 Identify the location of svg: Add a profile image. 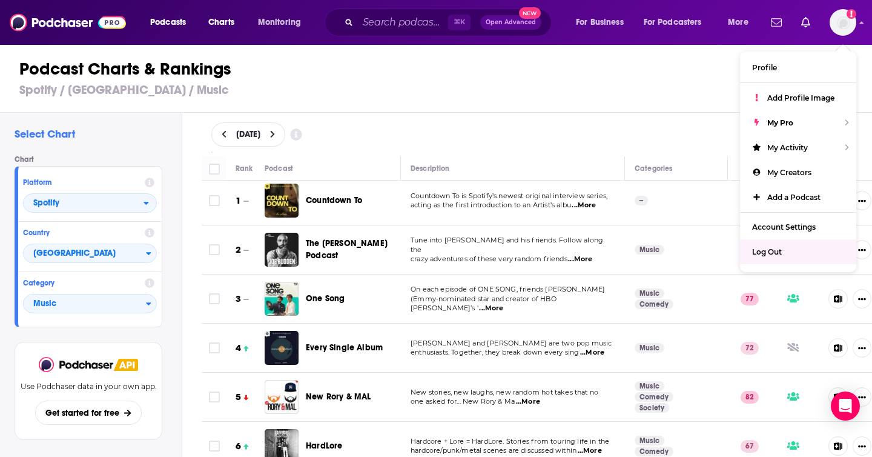
(851, 14).